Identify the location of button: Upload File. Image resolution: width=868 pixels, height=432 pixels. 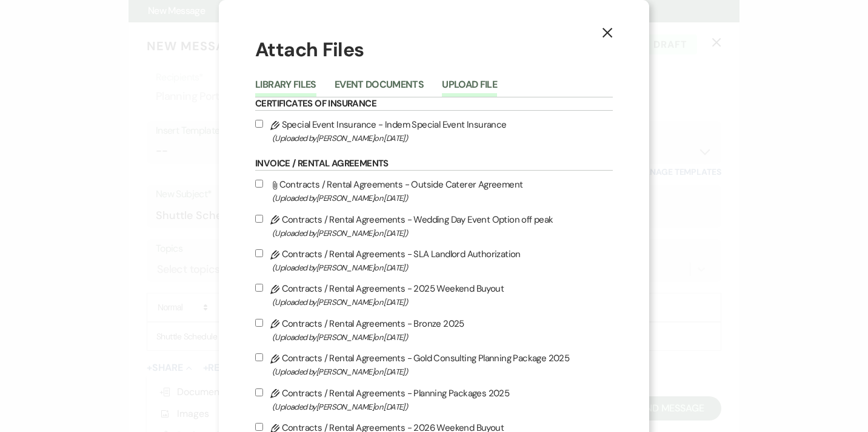
(469, 89).